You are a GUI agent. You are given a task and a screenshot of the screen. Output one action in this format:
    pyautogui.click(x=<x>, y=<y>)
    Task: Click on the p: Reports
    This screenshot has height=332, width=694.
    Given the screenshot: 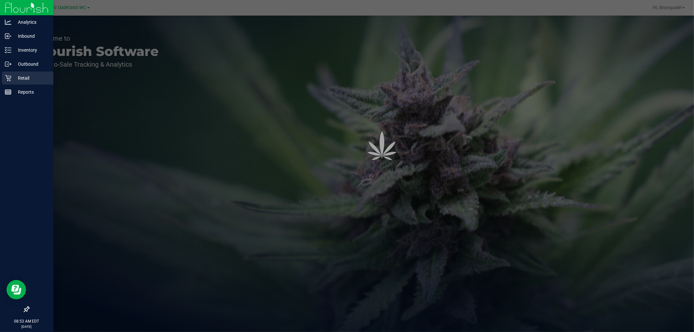 What is the action you would take?
    pyautogui.click(x=31, y=92)
    